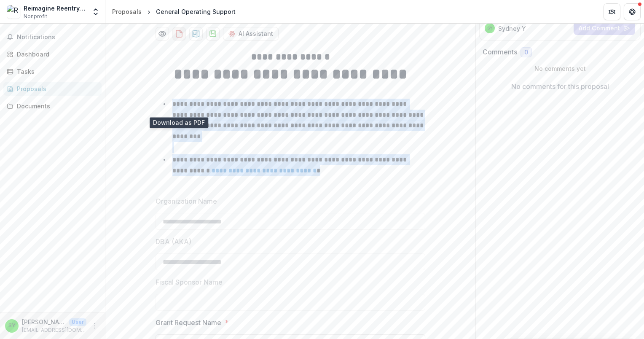  I want to click on p: Fiscal Sponsor Name, so click(189, 282).